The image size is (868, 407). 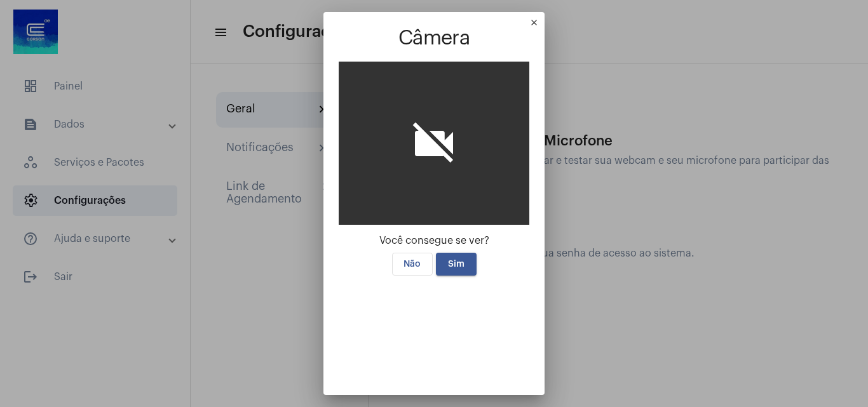 I want to click on span: Você consegue se ver?, so click(x=434, y=241).